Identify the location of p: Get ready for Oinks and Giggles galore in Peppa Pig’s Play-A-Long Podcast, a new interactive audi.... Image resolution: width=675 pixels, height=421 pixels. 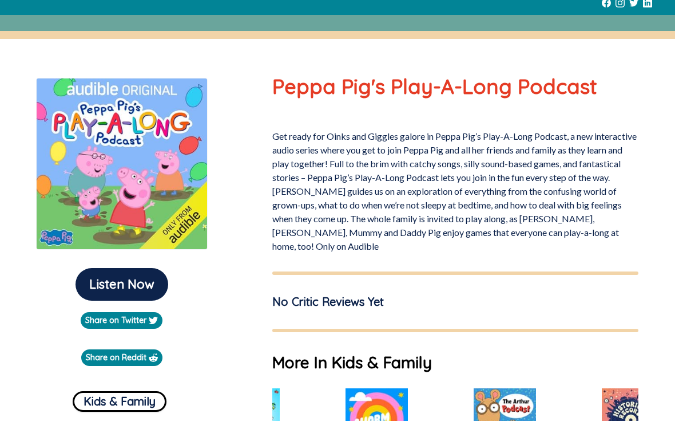
(456, 189).